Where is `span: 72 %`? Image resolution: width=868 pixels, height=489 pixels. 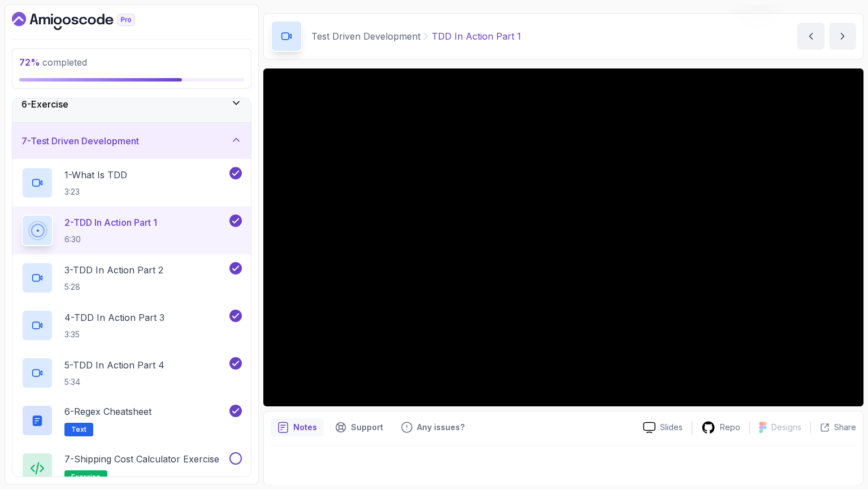 span: 72 % is located at coordinates (30, 62).